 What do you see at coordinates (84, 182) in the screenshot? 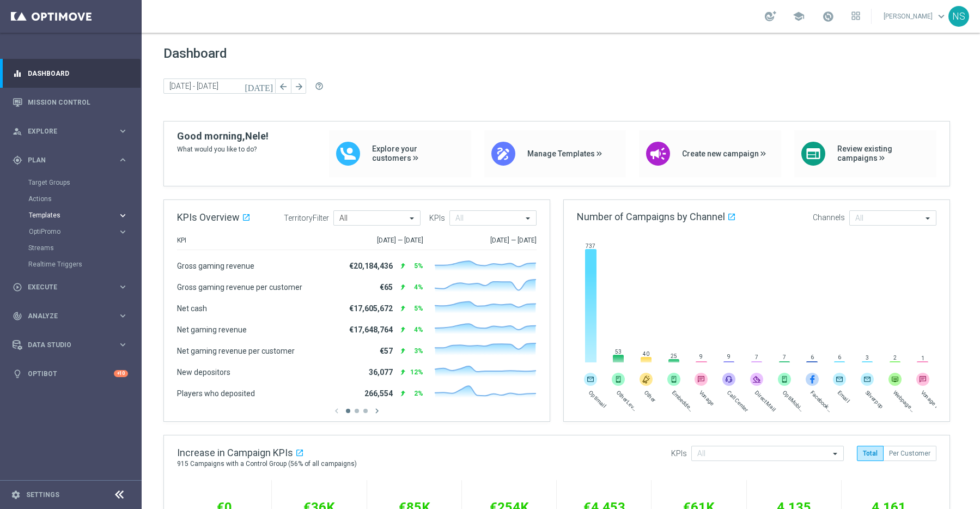
I see `div: Target Groups` at bounding box center [84, 182].